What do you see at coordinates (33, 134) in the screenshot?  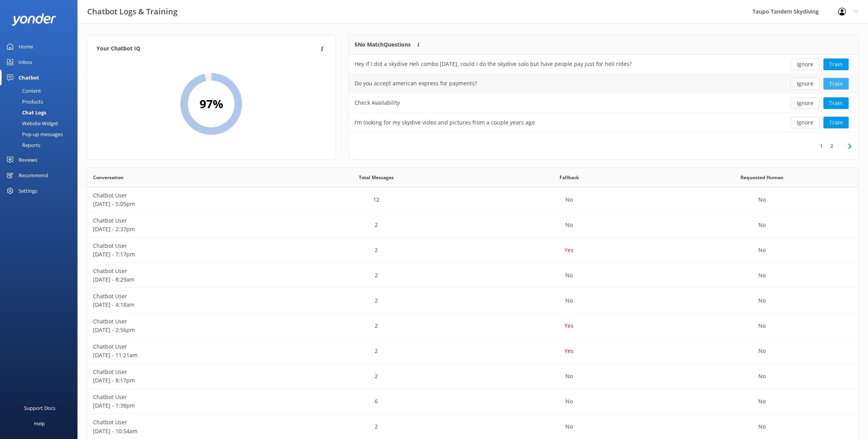 I see `div: Pop-up messages` at bounding box center [33, 134].